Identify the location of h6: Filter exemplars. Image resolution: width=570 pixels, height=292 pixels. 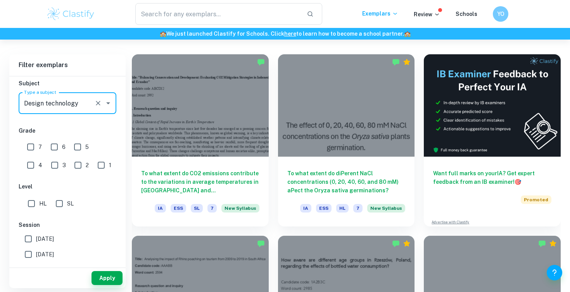
(67, 65).